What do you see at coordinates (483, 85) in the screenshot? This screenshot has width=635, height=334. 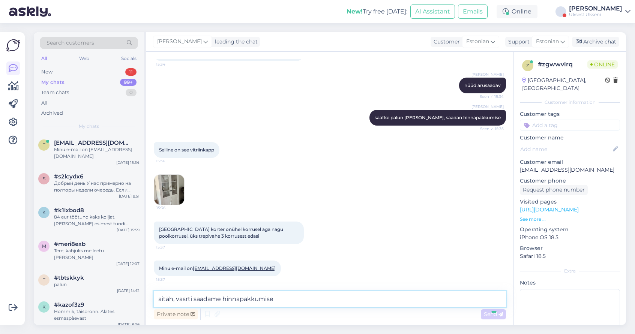 I see `span: nüüd arusaadav` at bounding box center [483, 85].